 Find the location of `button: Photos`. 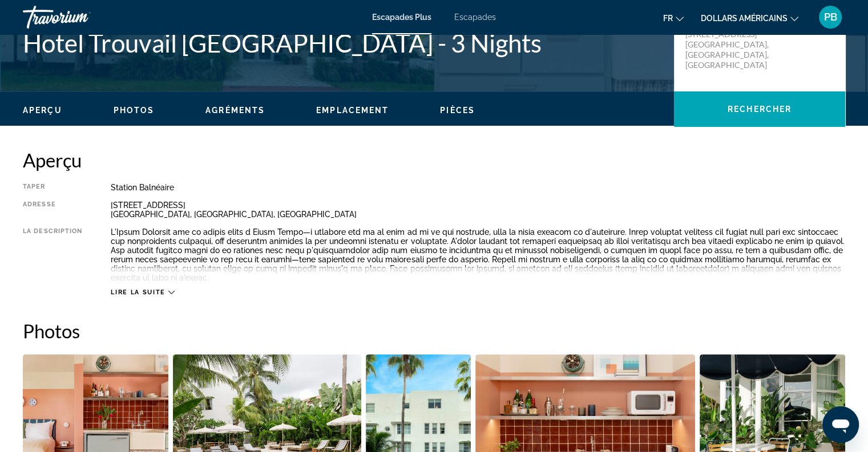

button: Photos is located at coordinates (134, 110).